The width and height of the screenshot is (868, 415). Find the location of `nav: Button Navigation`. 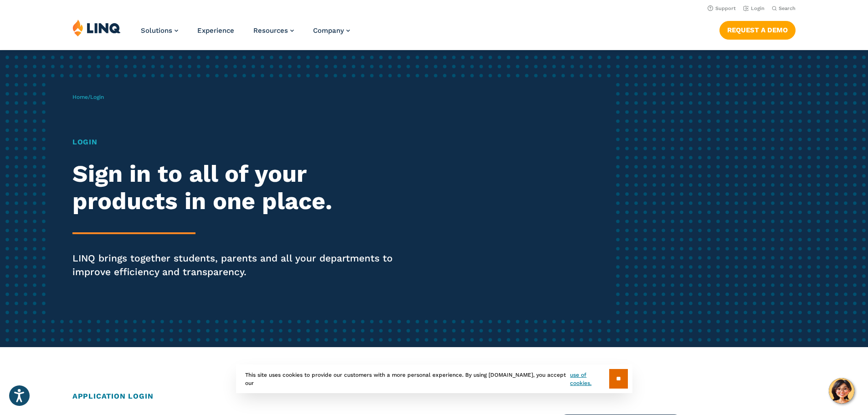

nav: Button Navigation is located at coordinates (757, 29).